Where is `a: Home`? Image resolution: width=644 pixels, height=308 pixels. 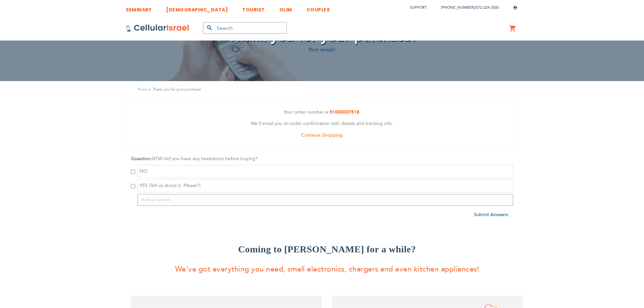
a: Home is located at coordinates (143, 89).